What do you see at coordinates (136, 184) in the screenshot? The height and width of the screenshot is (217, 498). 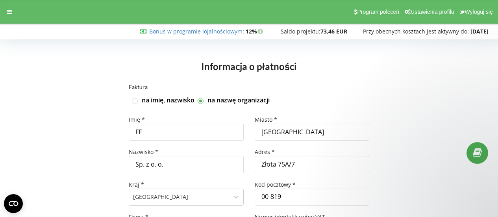 I see `span: Kraj *` at bounding box center [136, 184].